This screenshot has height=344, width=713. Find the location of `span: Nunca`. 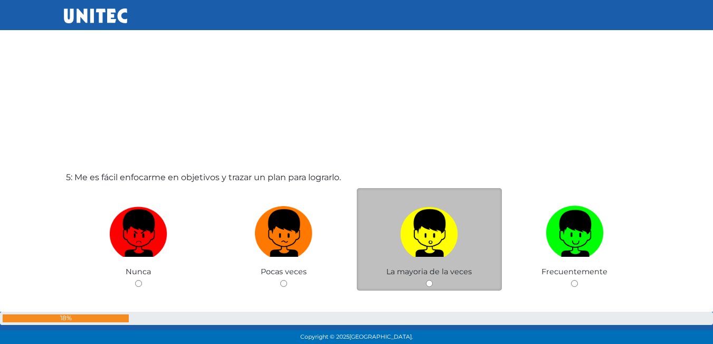

span: Nunca is located at coordinates (138, 271).